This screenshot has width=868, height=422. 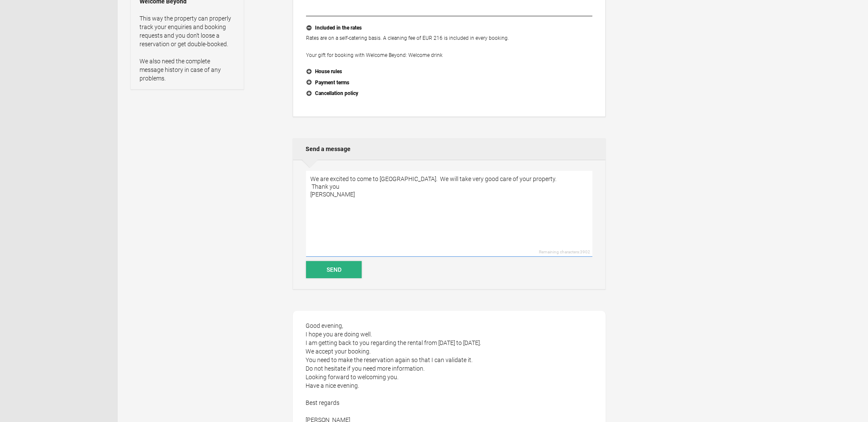 I want to click on h2: Send a message, so click(x=449, y=149).